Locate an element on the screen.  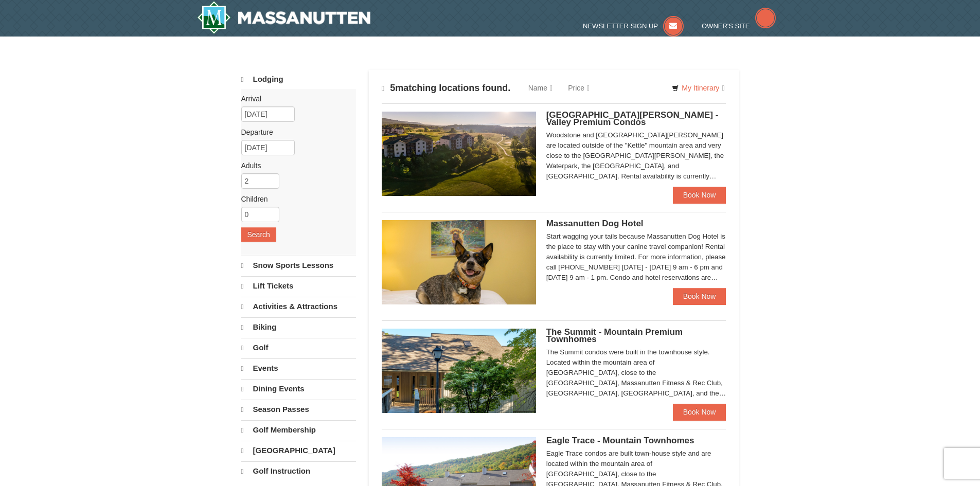
button: Search is located at coordinates (259, 234).